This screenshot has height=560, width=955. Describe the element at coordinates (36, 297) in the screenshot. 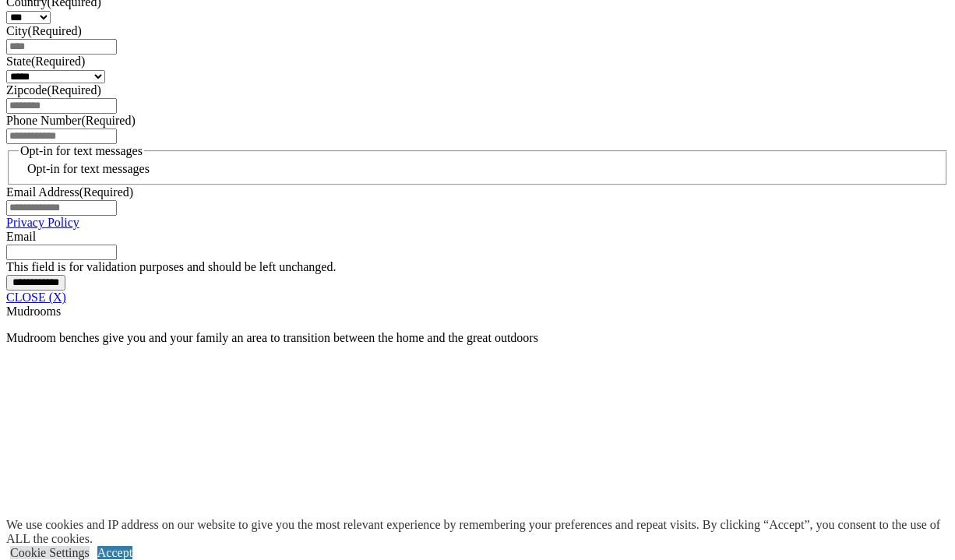

I see `a: CLOSE (X)` at that location.